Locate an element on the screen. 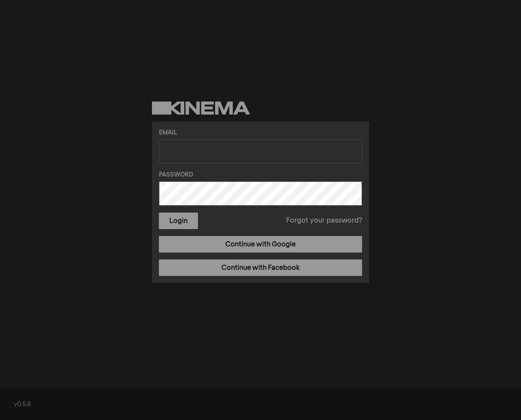 The height and width of the screenshot is (420, 521). label: Password is located at coordinates (260, 175).